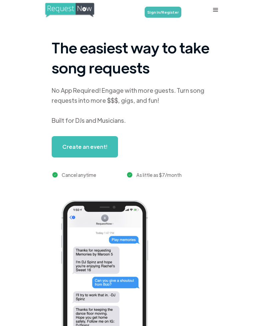 The image size is (270, 326). I want to click on div: No App Required! Engage with more guests. Turn song requests into more $$$, gigs, and fun! Built ..., so click(135, 105).